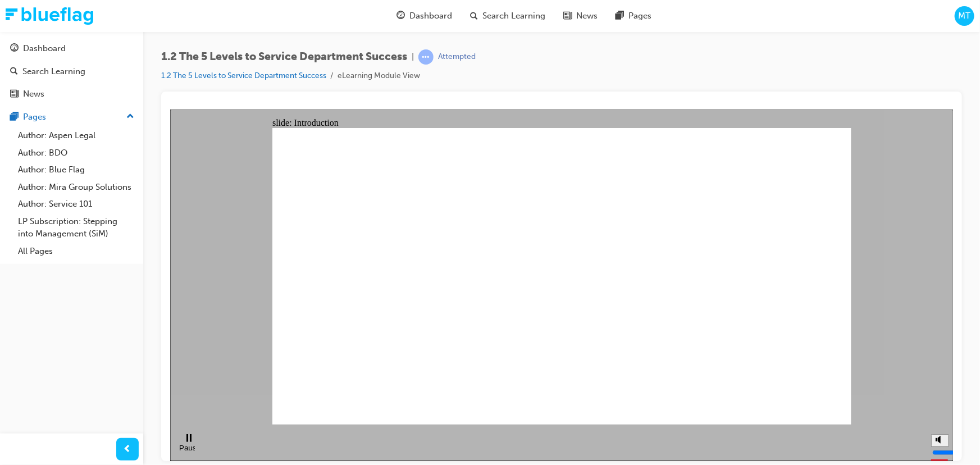 The width and height of the screenshot is (980, 465). What do you see at coordinates (76, 251) in the screenshot?
I see `a: All Pages` at bounding box center [76, 251].